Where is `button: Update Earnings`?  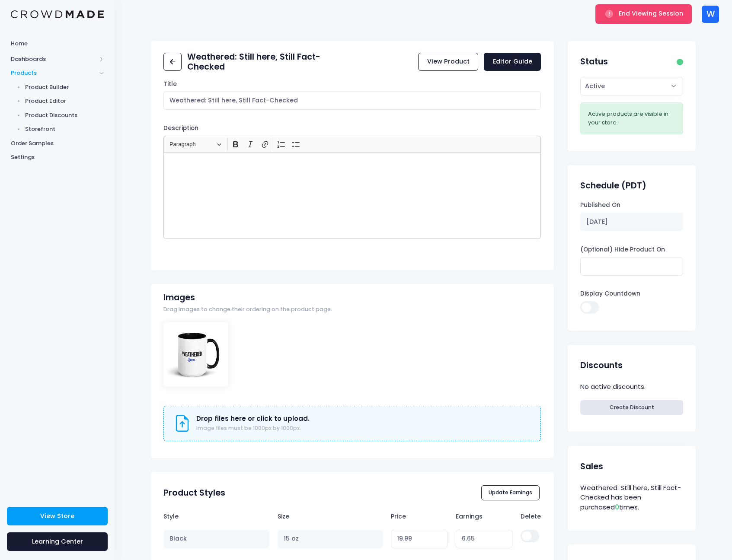
button: Update Earnings is located at coordinates (511, 493).